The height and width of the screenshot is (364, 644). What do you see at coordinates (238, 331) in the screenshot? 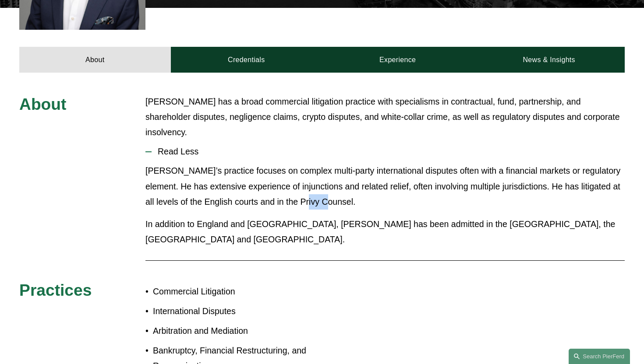
I see `p: Arbitration and Mediation` at bounding box center [238, 331].